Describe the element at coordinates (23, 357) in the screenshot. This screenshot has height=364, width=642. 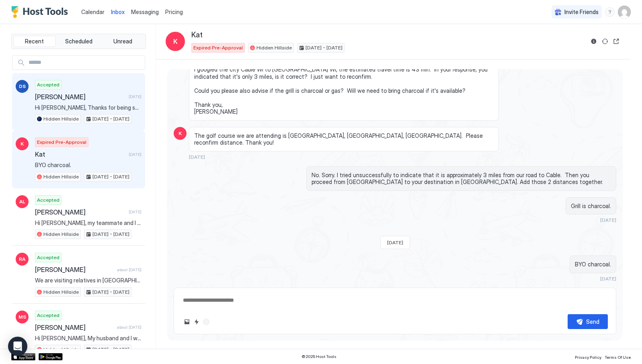
I see `div: App Store` at that location.